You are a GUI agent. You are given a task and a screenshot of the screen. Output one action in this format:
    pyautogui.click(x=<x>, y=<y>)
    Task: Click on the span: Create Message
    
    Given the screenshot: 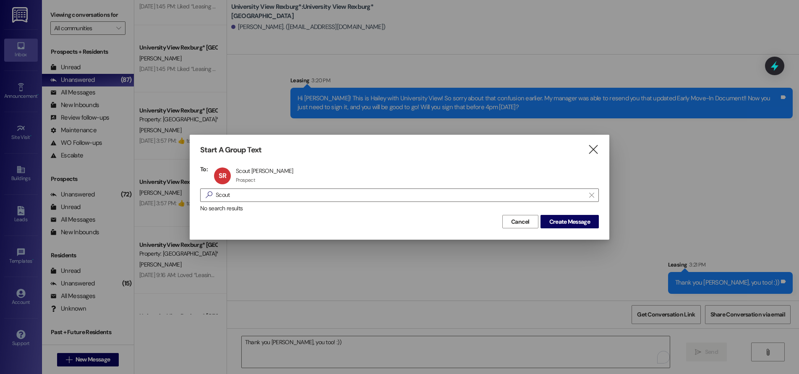 What is the action you would take?
    pyautogui.click(x=570, y=222)
    